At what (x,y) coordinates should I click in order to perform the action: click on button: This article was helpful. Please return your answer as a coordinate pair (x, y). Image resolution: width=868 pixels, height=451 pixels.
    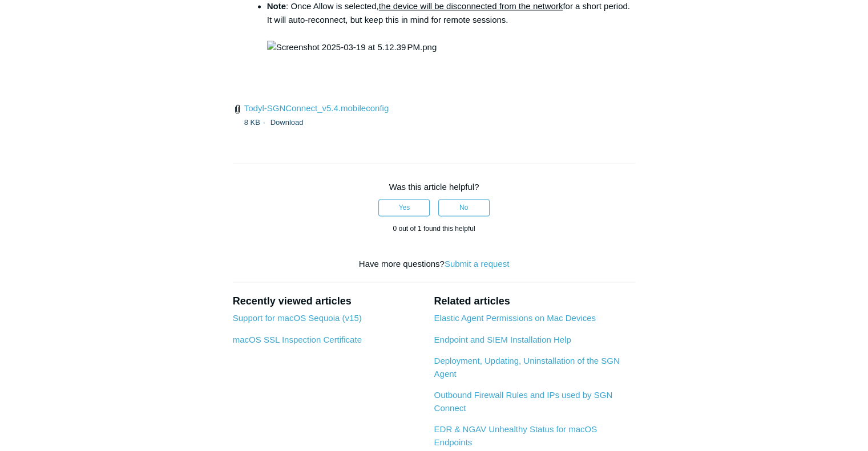
    Looking at the image, I should click on (404, 208).